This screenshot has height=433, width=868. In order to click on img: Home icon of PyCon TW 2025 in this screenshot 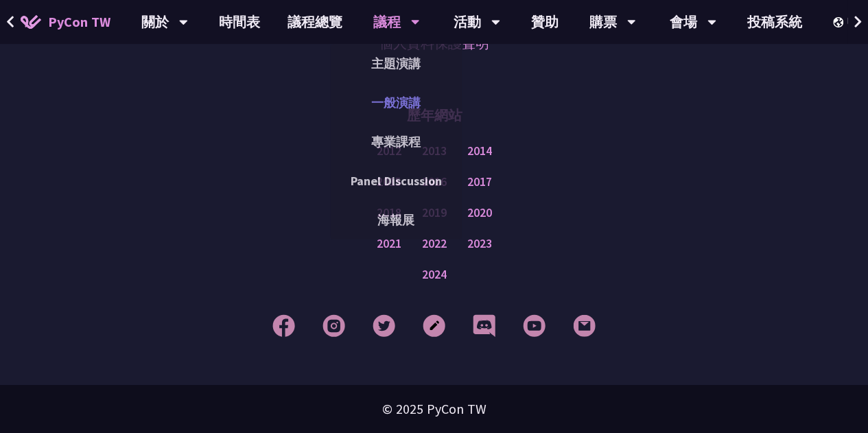, I will do `click(31, 22)`.